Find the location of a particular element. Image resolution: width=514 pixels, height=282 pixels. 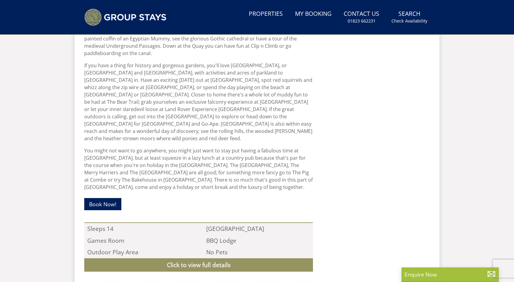

li: Games Room is located at coordinates (139, 241).